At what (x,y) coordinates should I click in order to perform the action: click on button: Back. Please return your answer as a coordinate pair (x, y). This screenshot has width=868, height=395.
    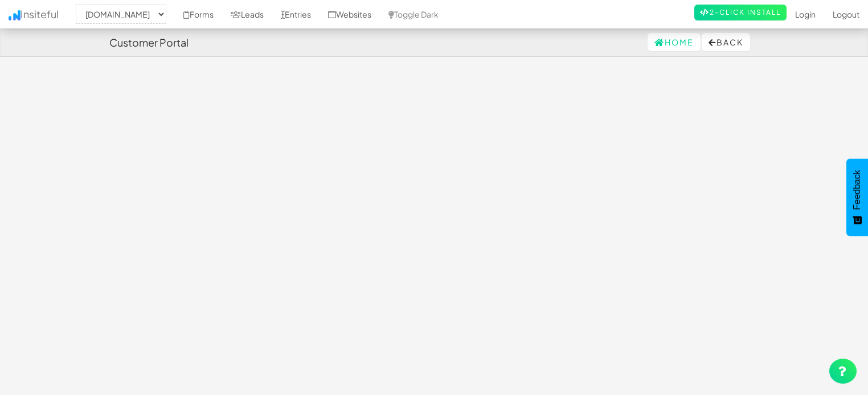
    Looking at the image, I should click on (726, 42).